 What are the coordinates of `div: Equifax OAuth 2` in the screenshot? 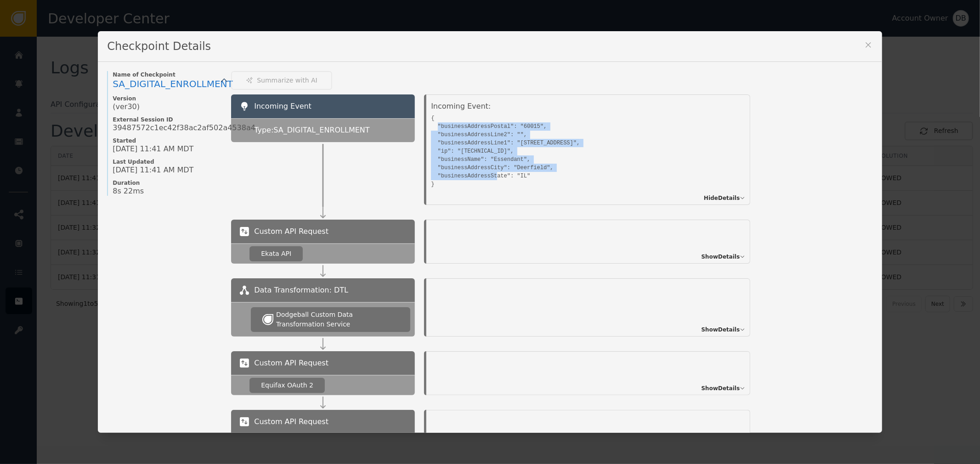 It's located at (287, 386).